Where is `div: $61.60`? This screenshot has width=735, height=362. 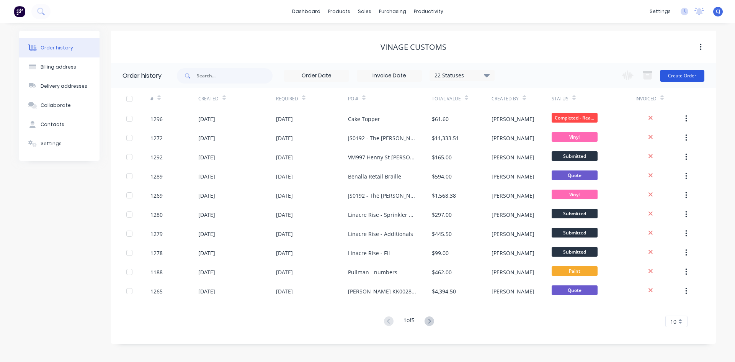
div: $61.60 is located at coordinates (440, 119).